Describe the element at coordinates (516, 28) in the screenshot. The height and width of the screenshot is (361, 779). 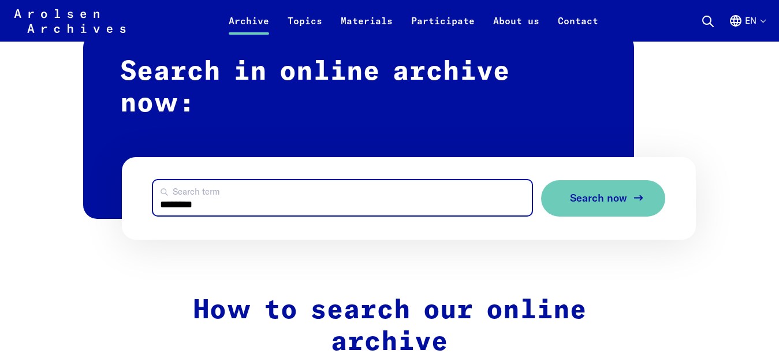
I see `a: About us` at that location.